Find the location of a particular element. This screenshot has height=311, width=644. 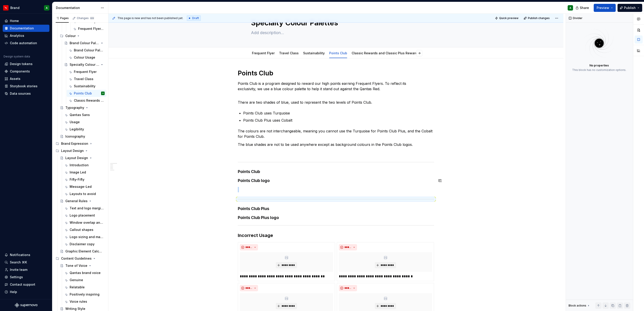

div: Voice rules is located at coordinates (78, 302).